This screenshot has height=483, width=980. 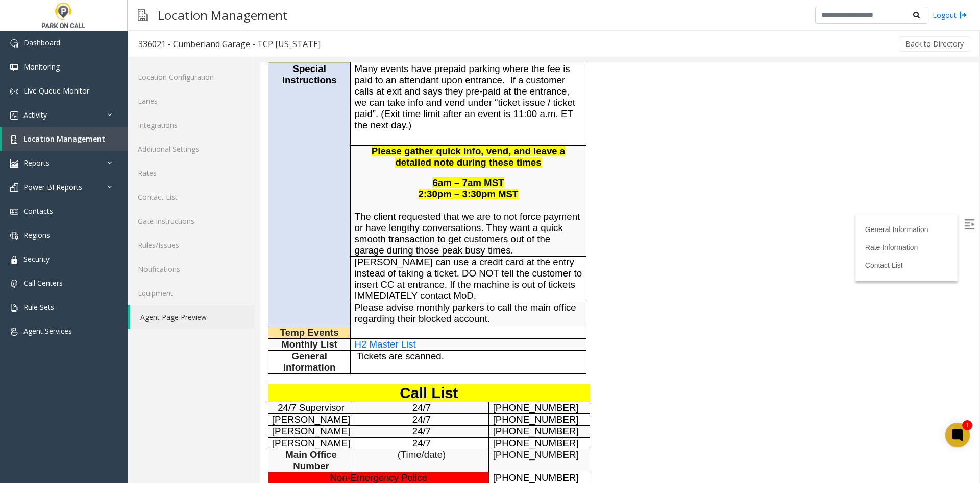 I want to click on a: Location Configuration, so click(x=191, y=77).